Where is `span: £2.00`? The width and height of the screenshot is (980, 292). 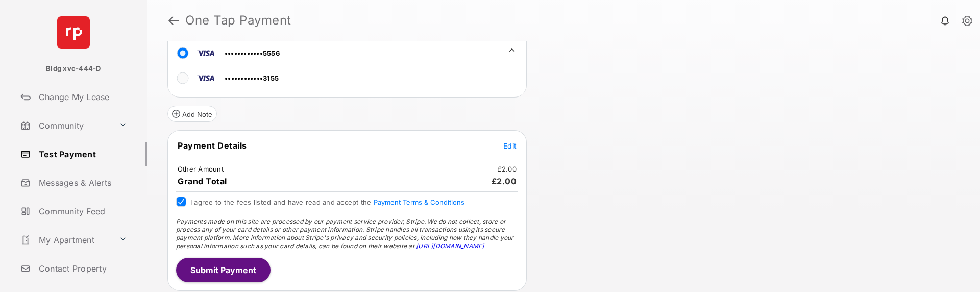
span: £2.00 is located at coordinates (504, 181).